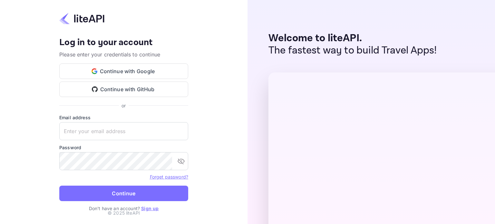 Image resolution: width=495 pixels, height=224 pixels. I want to click on button: toggle password visibility, so click(181, 161).